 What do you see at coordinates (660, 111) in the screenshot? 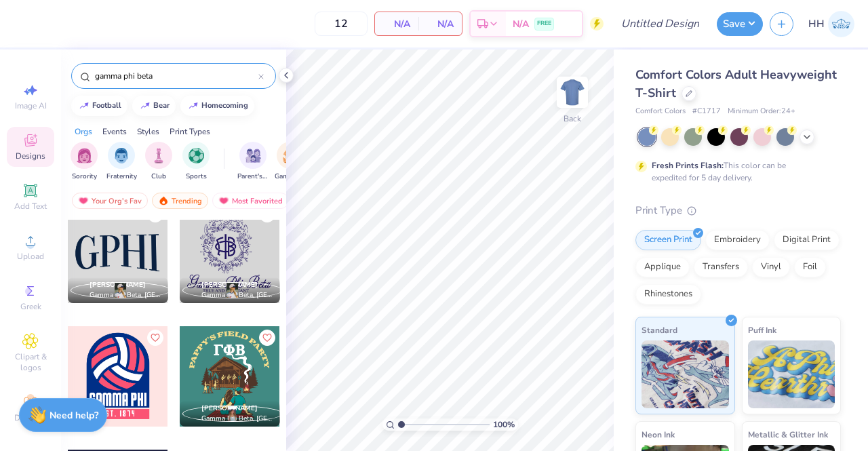
I see `span: Comfort Colors` at bounding box center [660, 111].